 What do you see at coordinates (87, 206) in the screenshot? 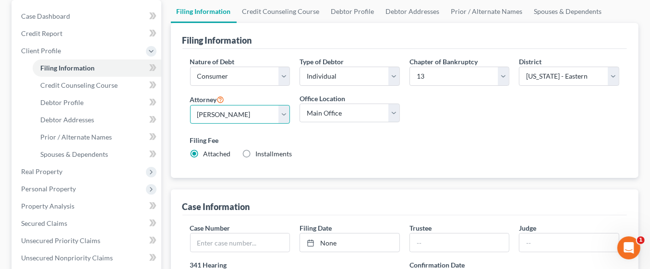
I see `a: Property Analysis` at bounding box center [87, 206].